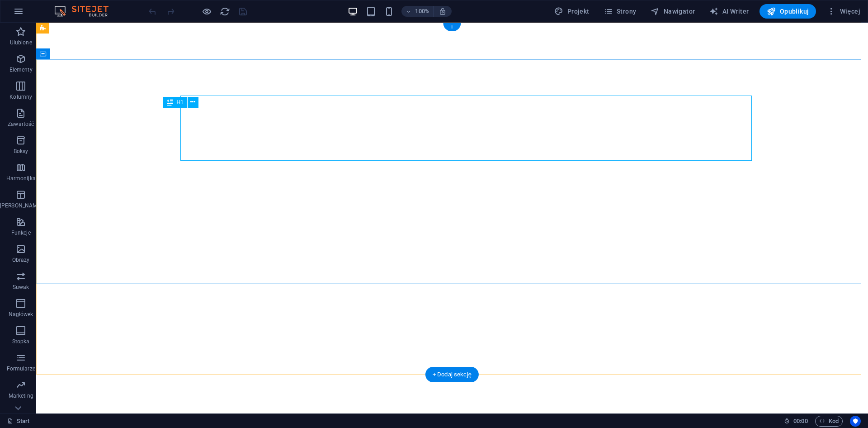  Describe the element at coordinates (572, 12) in the screenshot. I see `div: Projekt (Ctrl+Alt+Y)` at that location.